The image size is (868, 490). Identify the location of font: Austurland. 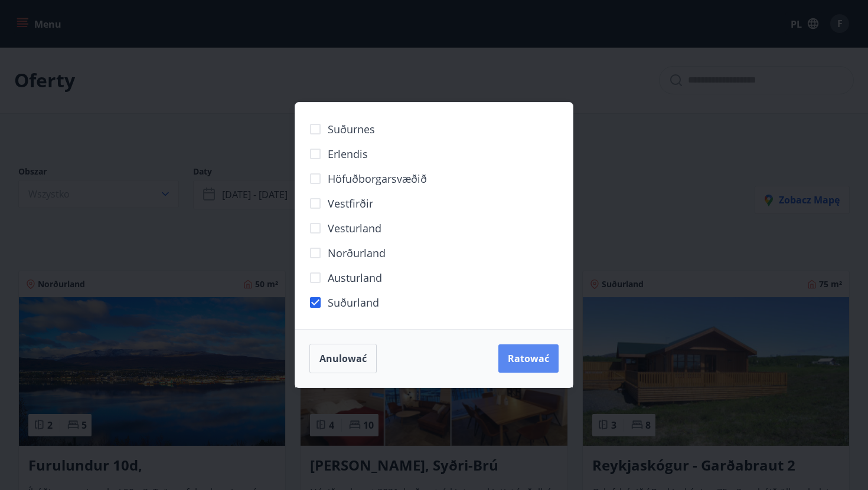
(355, 278).